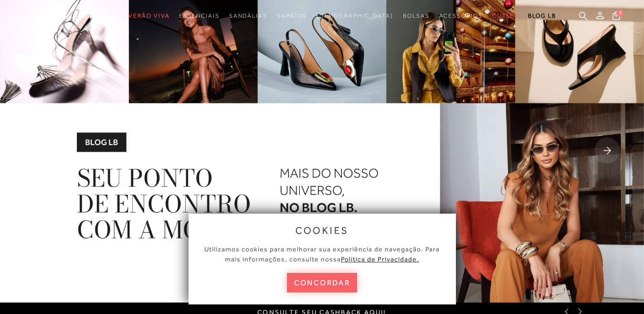 The width and height of the screenshot is (644, 314). What do you see at coordinates (199, 16) in the screenshot?
I see `span: Essenciais` at bounding box center [199, 16].